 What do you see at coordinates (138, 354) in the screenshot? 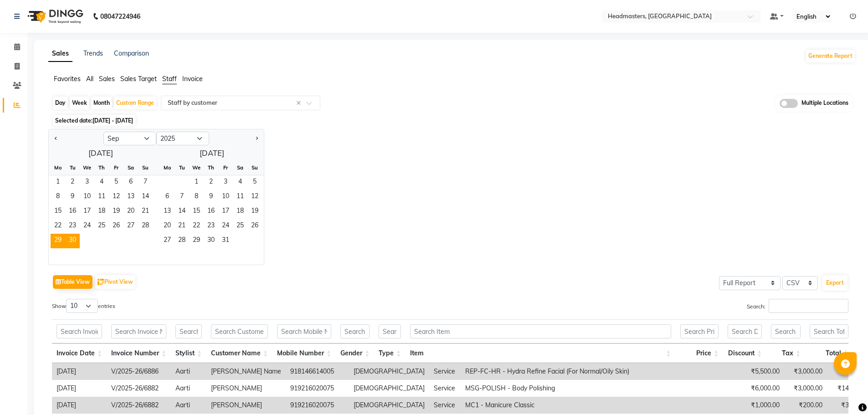
I see `th: Invoice Number: activate to sort column ascending` at bounding box center [138, 354].